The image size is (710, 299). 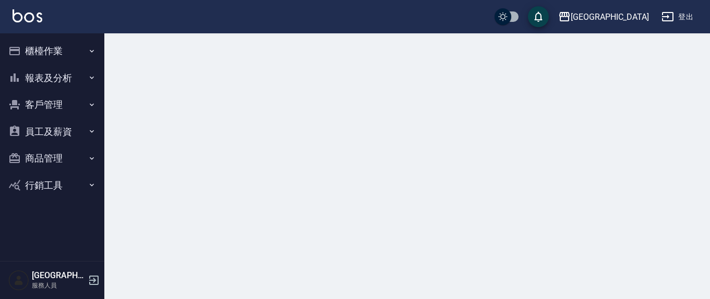 I want to click on button: 行銷工具, so click(x=52, y=186).